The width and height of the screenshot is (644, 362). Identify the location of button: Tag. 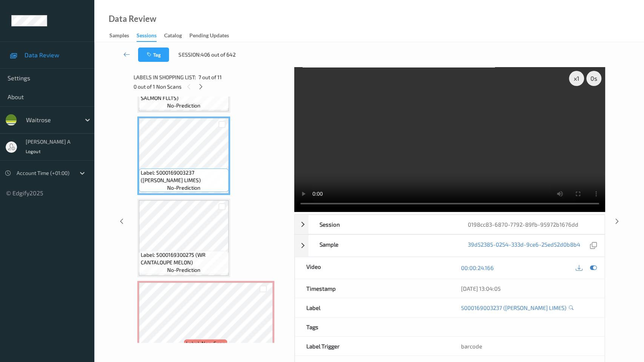
(154, 54).